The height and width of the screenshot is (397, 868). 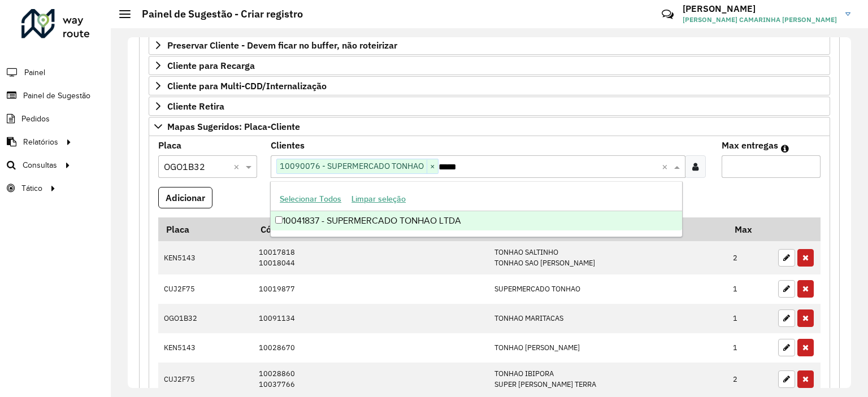 I want to click on span: Cliente para Recarga, so click(x=211, y=66).